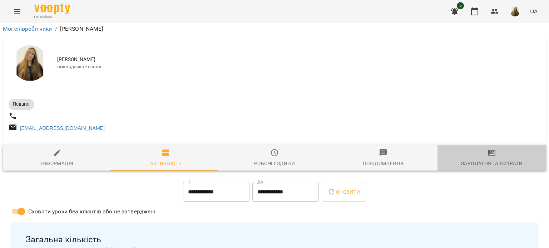 The image size is (549, 248). What do you see at coordinates (17, 11) in the screenshot?
I see `button: Menu` at bounding box center [17, 11].